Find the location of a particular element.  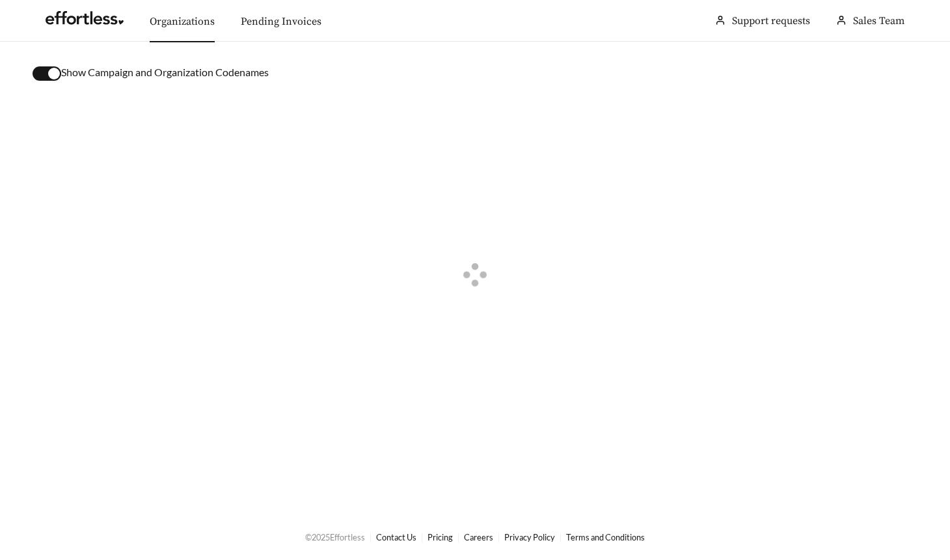

a: Pending Invoices is located at coordinates (281, 21).